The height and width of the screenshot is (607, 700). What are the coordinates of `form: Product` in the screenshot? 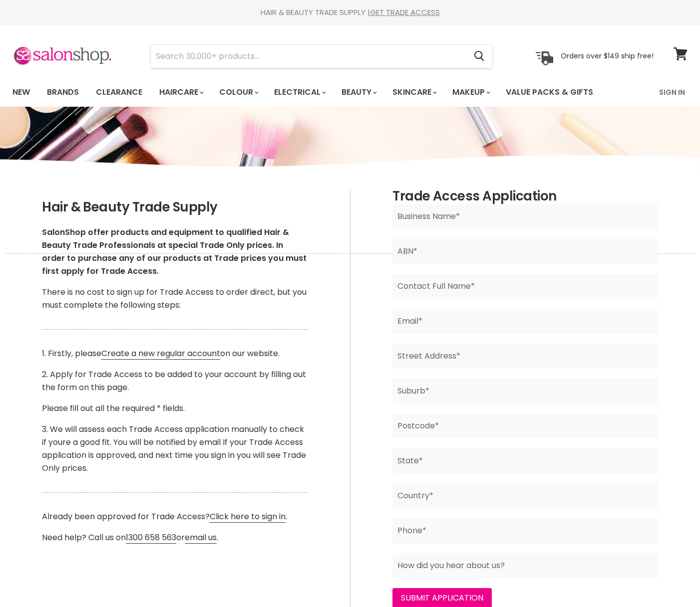 It's located at (322, 56).